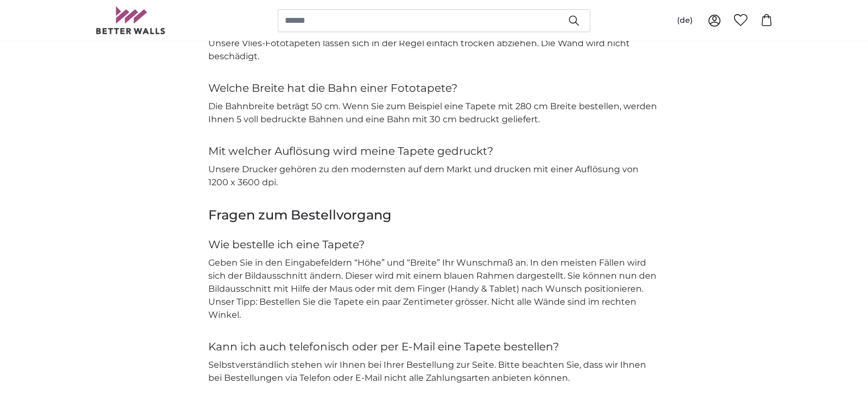 This screenshot has width=868, height=396. Describe the element at coordinates (434, 50) in the screenshot. I see `p: Unsere Vlies-Fototapeten lassen sich in der Regel einfach trocken abziehen. Die Wand wird nicht b...` at that location.